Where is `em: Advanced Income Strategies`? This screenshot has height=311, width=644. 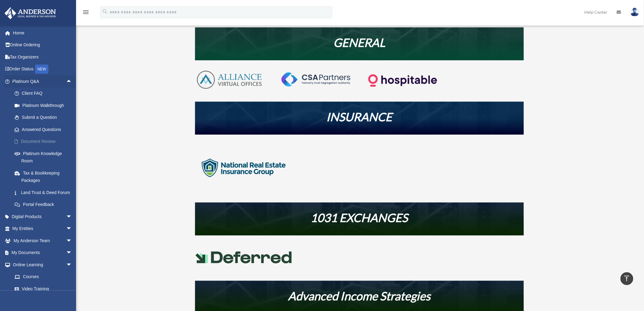 em: Advanced Income Strategies is located at coordinates (359, 296).